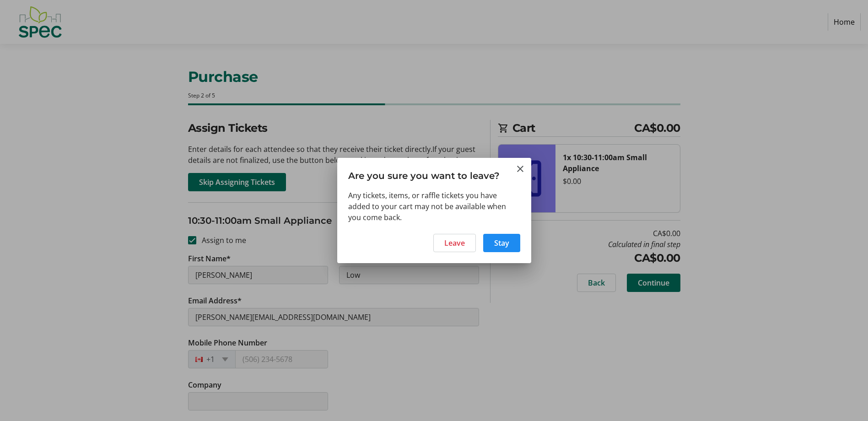 This screenshot has height=421, width=868. Describe the element at coordinates (454, 243) in the screenshot. I see `button: Leave` at that location.